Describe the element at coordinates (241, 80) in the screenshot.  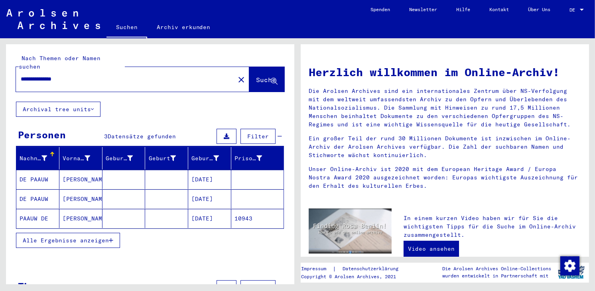
I see `mat-icon: close` at that location.